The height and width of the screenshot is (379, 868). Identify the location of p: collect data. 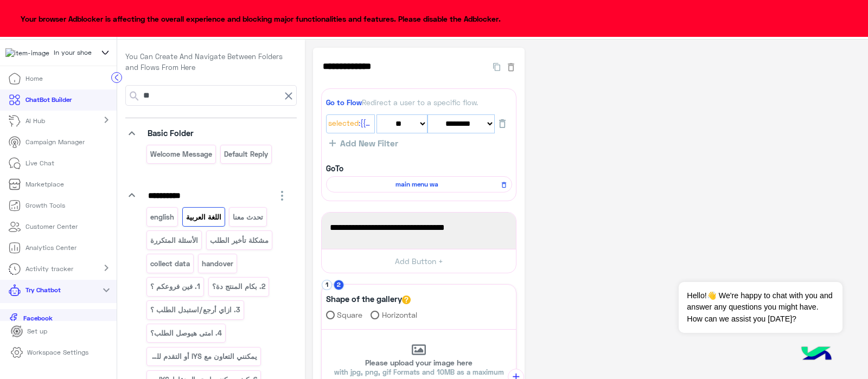
(171, 264).